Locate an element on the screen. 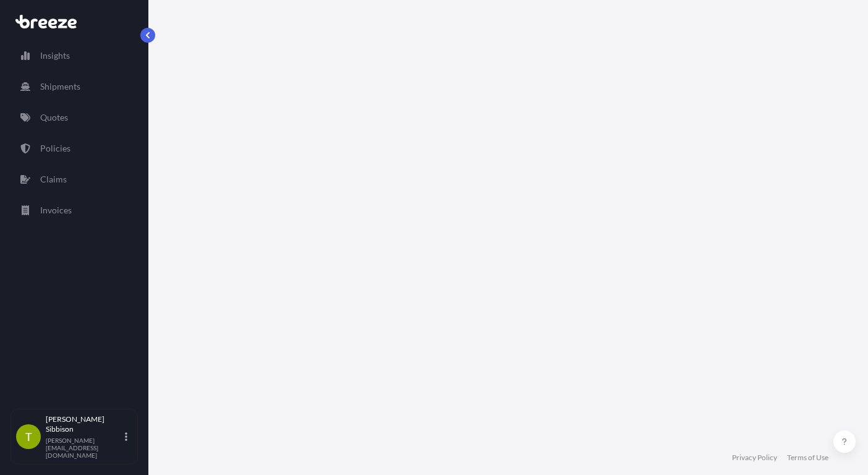 The image size is (868, 475). span: T is located at coordinates (28, 437).